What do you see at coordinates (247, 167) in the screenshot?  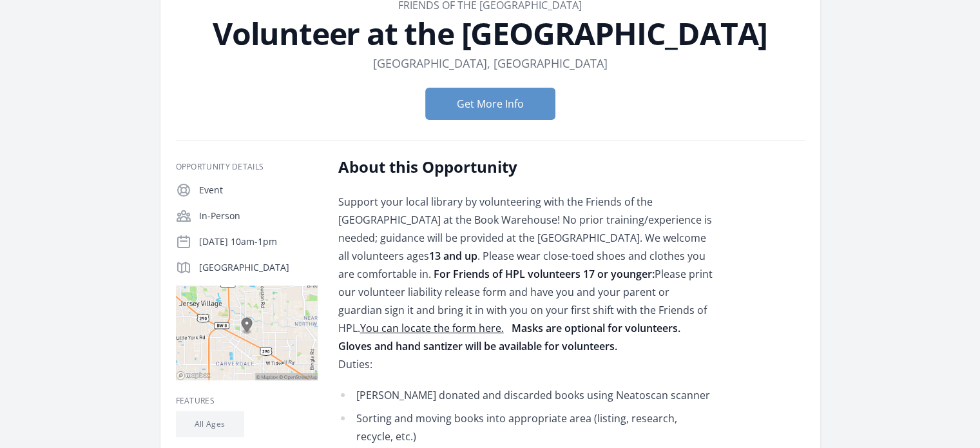 I see `h3: Opportunity Details` at bounding box center [247, 167].